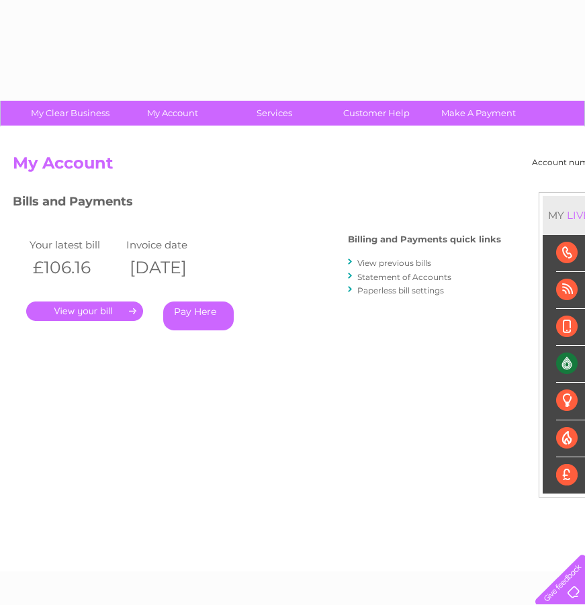  I want to click on a: View previous bills, so click(394, 262).